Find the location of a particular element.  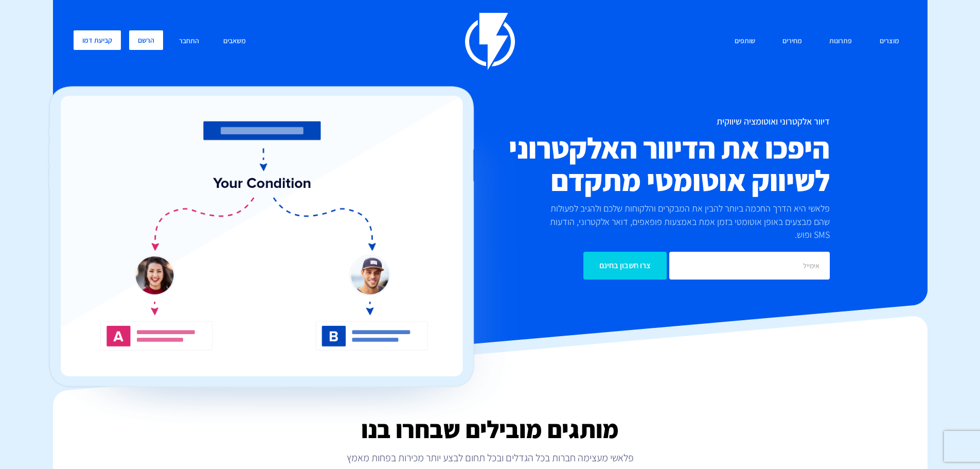

a: התחבר is located at coordinates (189, 41).